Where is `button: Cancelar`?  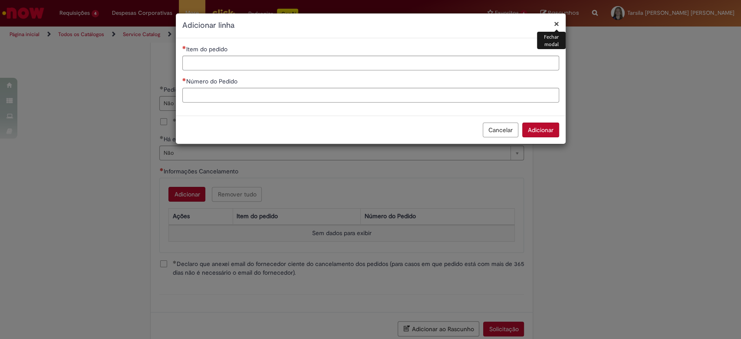
button: Cancelar is located at coordinates (501, 130).